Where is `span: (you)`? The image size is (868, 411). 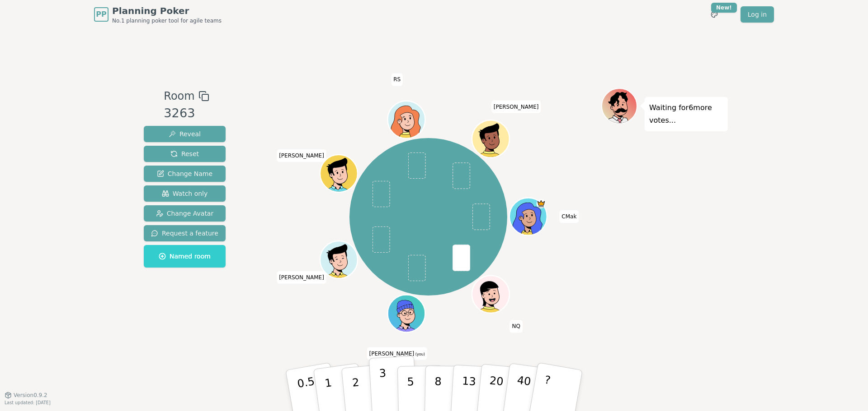 span: (you) is located at coordinates (419, 354).